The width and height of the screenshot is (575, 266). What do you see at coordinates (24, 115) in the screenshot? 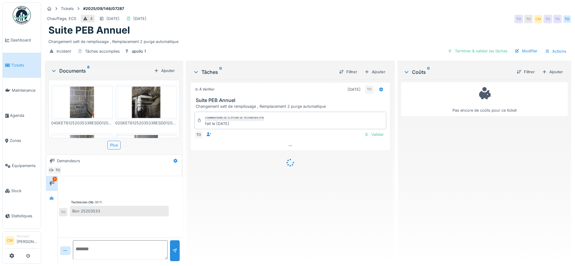
I see `span: Agenda` at bounding box center [24, 115].